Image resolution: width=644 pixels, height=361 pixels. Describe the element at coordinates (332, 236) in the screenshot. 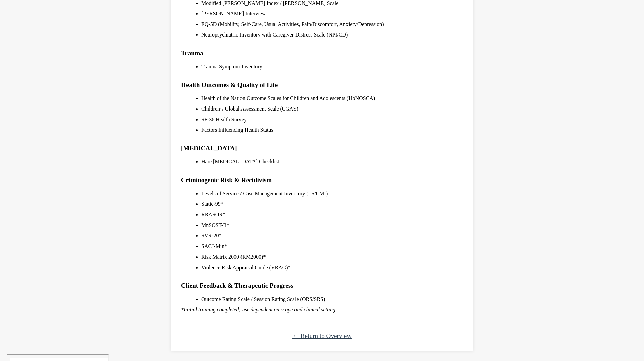

I see `li: SVR-20*` at that location.